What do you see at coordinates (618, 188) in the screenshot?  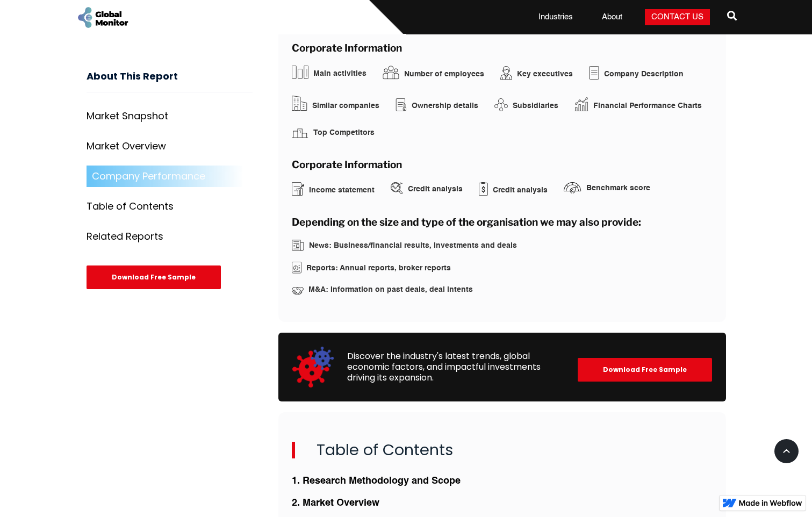 I see `div: Benchmark score` at bounding box center [618, 188].